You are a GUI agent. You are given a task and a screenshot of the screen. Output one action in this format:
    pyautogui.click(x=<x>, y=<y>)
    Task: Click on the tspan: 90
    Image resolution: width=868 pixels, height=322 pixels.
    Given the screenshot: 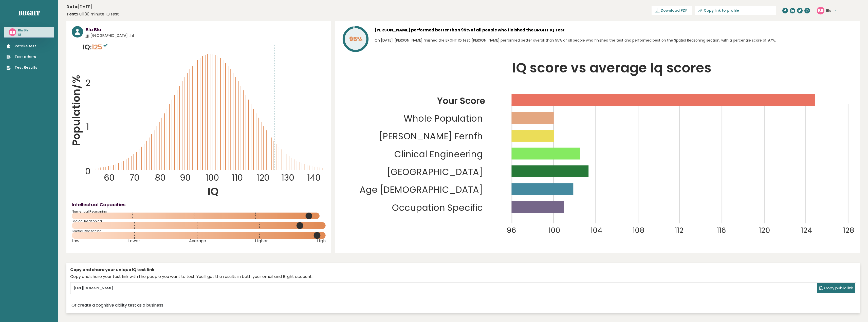 What is the action you would take?
    pyautogui.click(x=185, y=178)
    